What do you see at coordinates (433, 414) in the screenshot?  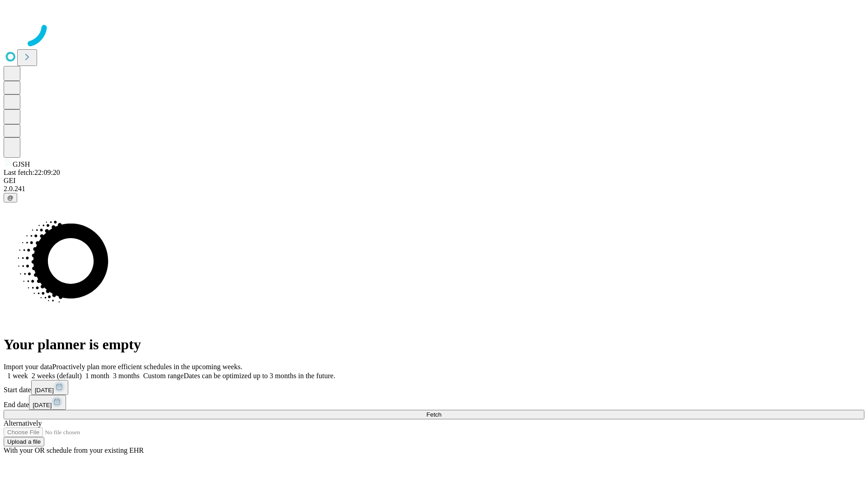 I see `span: Fetch` at bounding box center [433, 414].